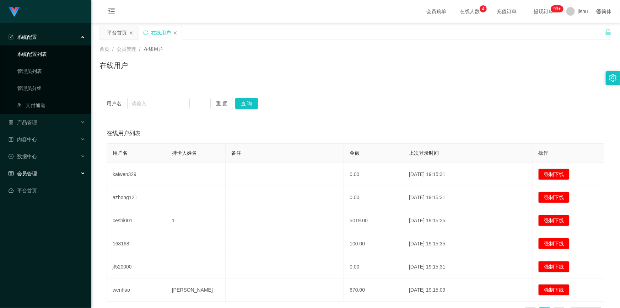  I want to click on td: 670.00, so click(373, 289).